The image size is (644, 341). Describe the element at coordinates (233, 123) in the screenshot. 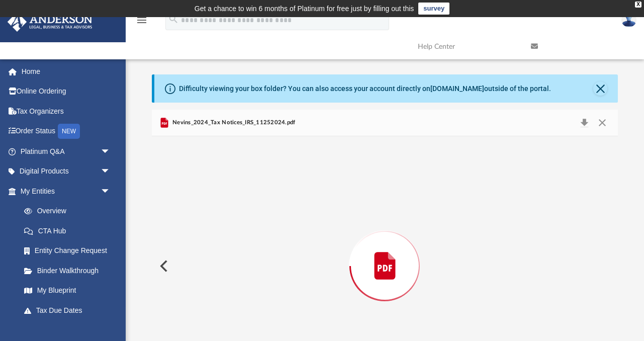

I see `span: Nevins_2024_Tax Notices_IRS_11252024.pdf` at that location.